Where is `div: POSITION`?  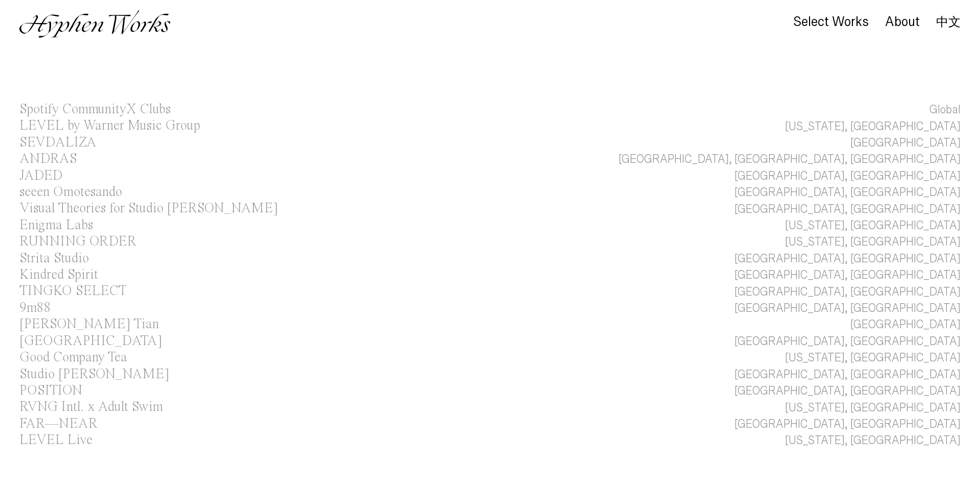 div: POSITION is located at coordinates (51, 390).